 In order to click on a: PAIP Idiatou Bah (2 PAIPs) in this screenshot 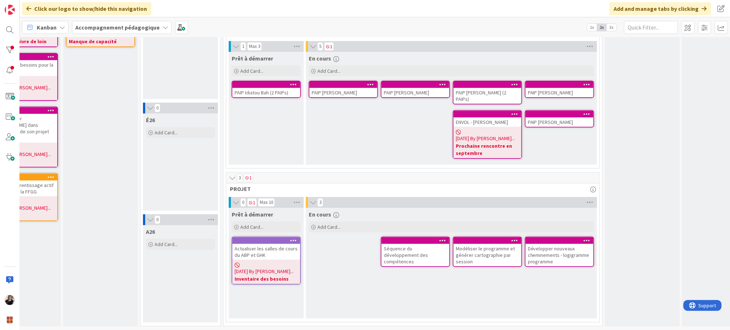, I will do `click(266, 89)`.